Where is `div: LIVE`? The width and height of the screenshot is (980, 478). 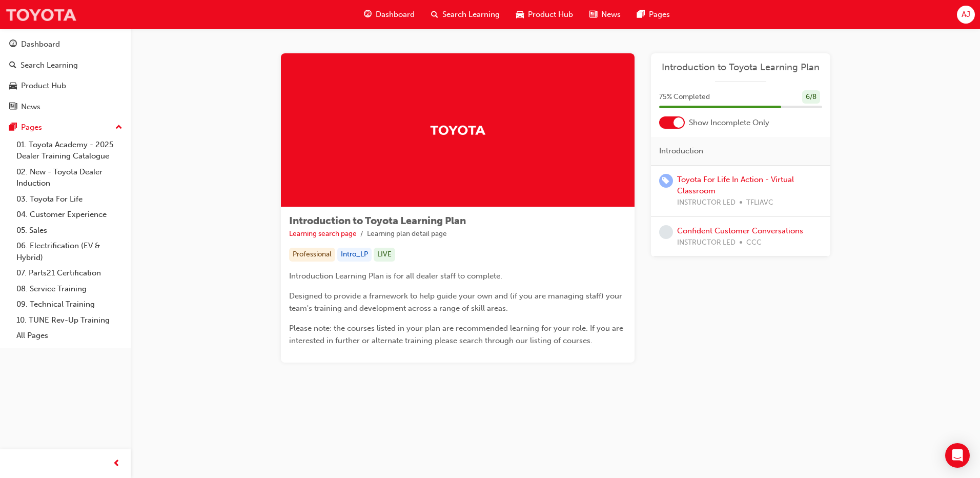
div: LIVE is located at coordinates (384, 254).